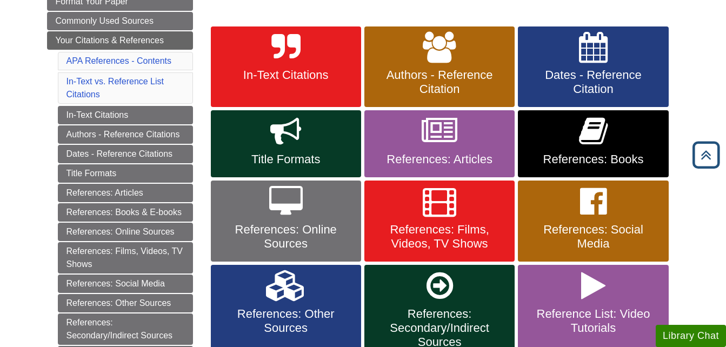  What do you see at coordinates (104, 21) in the screenshot?
I see `span: Commonly Used Sources` at bounding box center [104, 21].